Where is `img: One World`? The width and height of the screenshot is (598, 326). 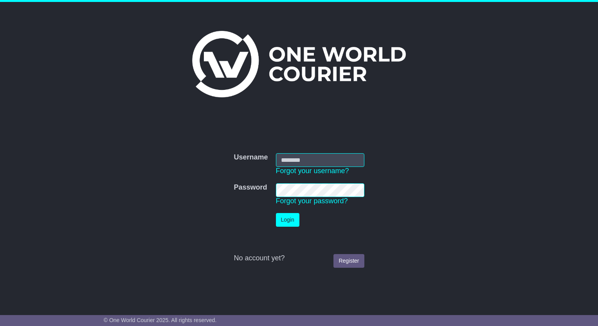 img: One World is located at coordinates (299, 64).